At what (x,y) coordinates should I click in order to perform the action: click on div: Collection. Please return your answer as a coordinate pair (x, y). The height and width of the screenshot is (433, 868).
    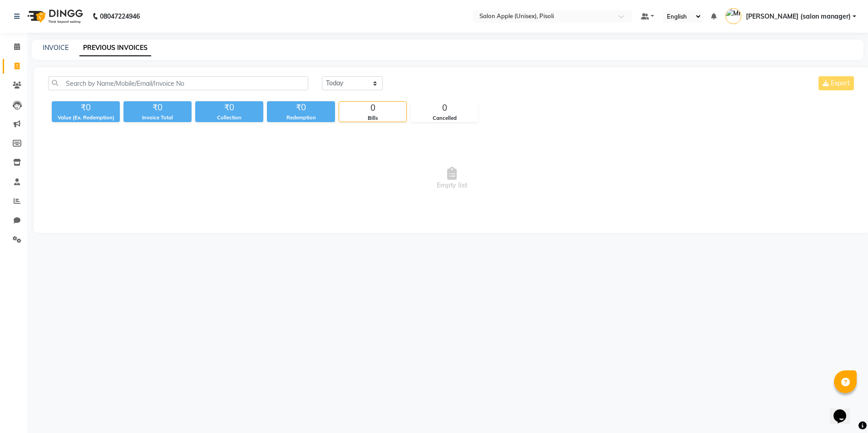
    Looking at the image, I should click on (230, 117).